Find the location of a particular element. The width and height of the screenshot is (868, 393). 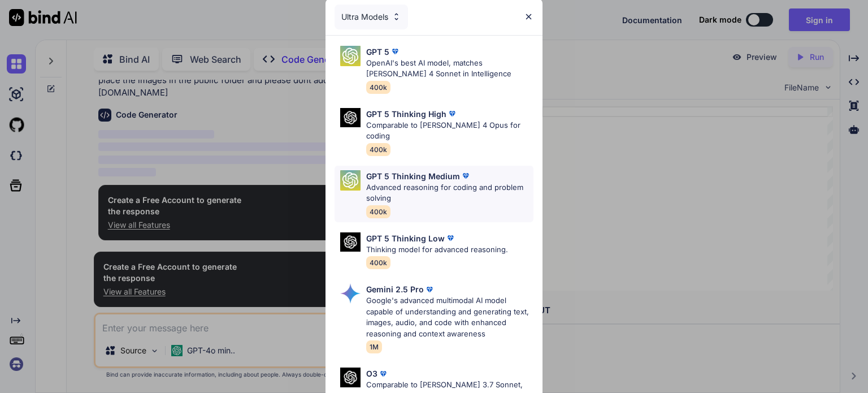

p: GPT 5 is located at coordinates (377, 51).